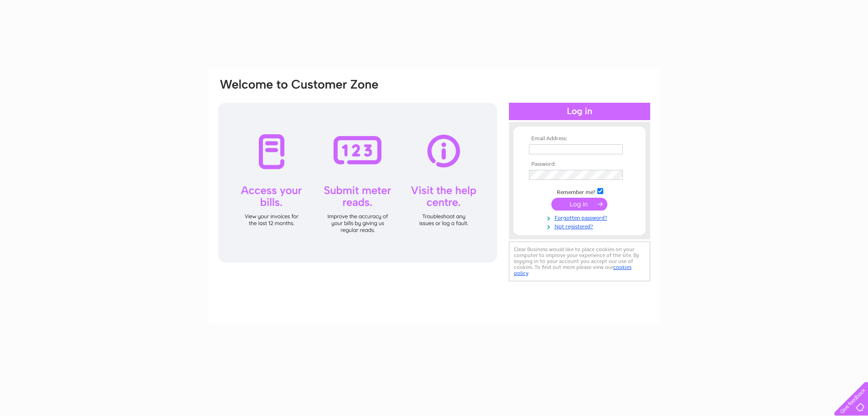 The width and height of the screenshot is (868, 416). Describe the element at coordinates (580, 225) in the screenshot. I see `a: Not registered?` at that location.